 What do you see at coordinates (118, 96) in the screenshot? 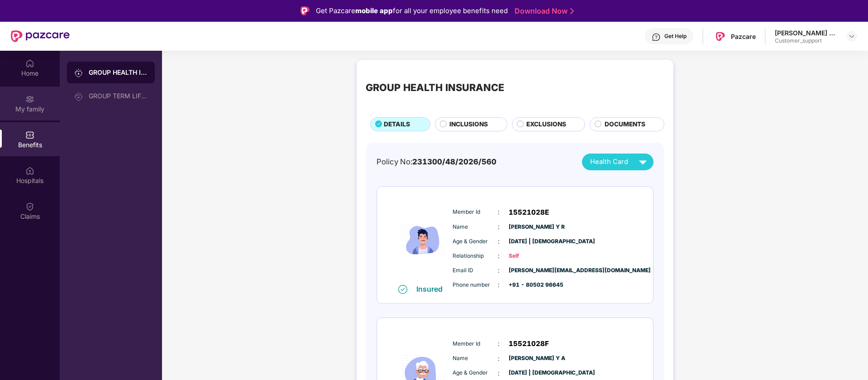
I see `div: GROUP TERM LIFE INSURANCE` at bounding box center [118, 96].